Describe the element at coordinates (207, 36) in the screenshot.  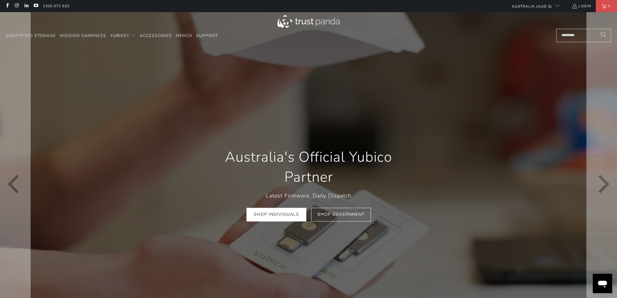
I see `a: Support` at that location.